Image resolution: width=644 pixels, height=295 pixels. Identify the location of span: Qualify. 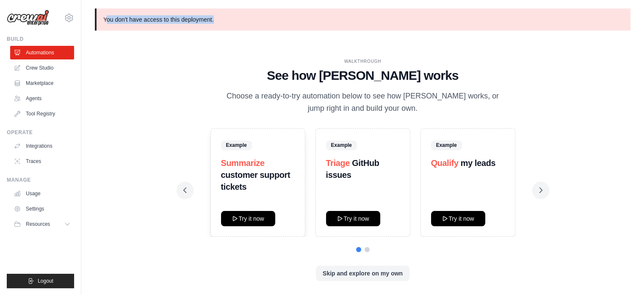
(445, 163).